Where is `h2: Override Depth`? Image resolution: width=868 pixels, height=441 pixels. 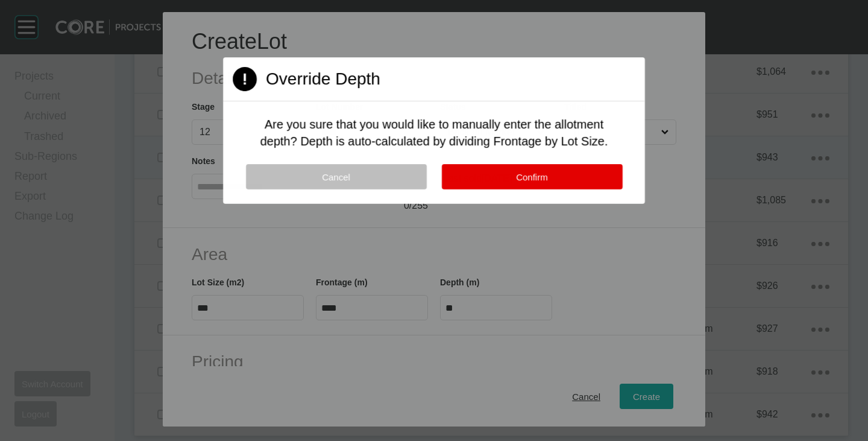
h2: Override Depth is located at coordinates (323, 79).